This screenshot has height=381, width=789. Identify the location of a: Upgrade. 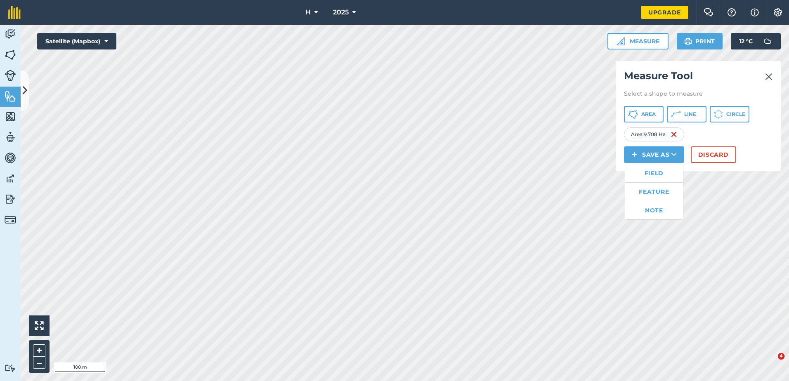
(665, 12).